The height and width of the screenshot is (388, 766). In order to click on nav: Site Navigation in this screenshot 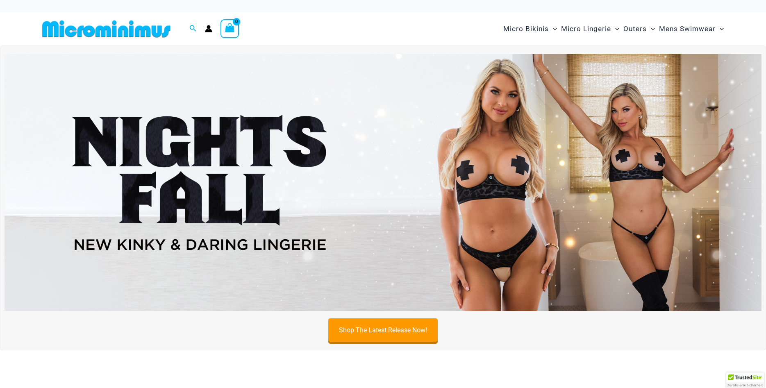, I will do `click(613, 29)`.